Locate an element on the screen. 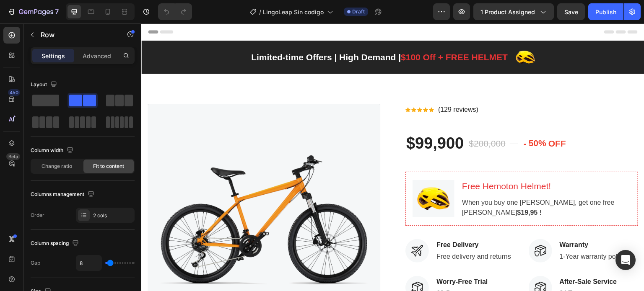 This screenshot has width=644, height=291. div: Publish is located at coordinates (606, 12).